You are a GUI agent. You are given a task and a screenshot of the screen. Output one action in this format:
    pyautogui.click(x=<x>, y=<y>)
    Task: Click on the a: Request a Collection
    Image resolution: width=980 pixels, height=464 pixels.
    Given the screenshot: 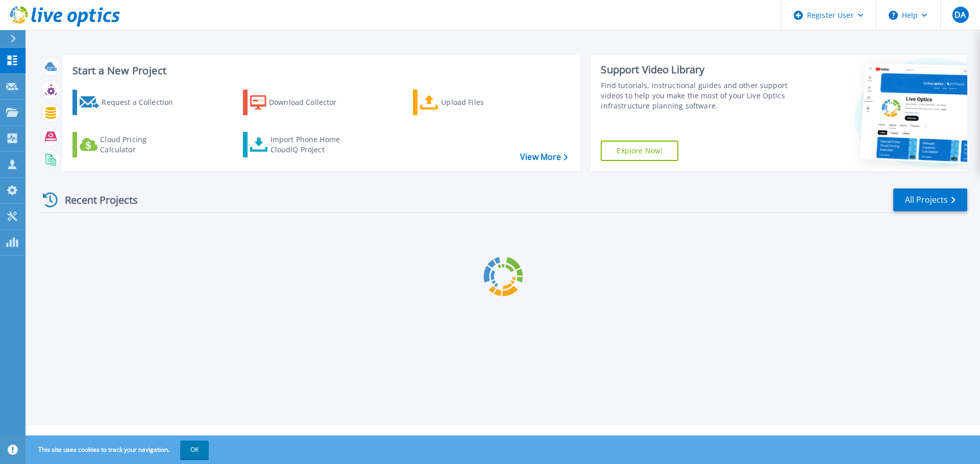 What is the action you would take?
    pyautogui.click(x=129, y=102)
    